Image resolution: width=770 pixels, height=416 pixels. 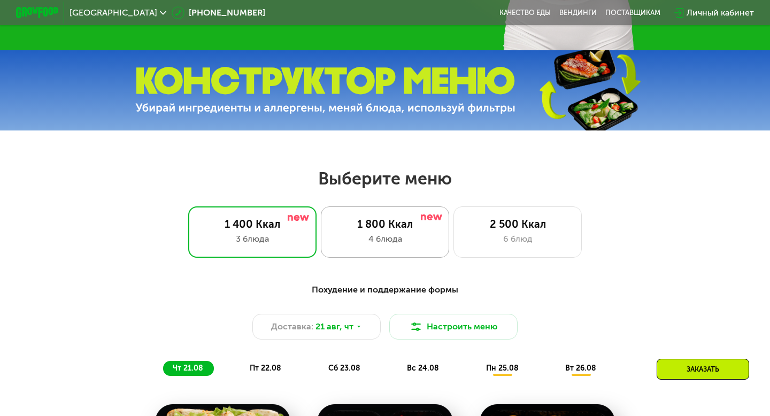 I want to click on button: Настроить меню, so click(x=454, y=327).